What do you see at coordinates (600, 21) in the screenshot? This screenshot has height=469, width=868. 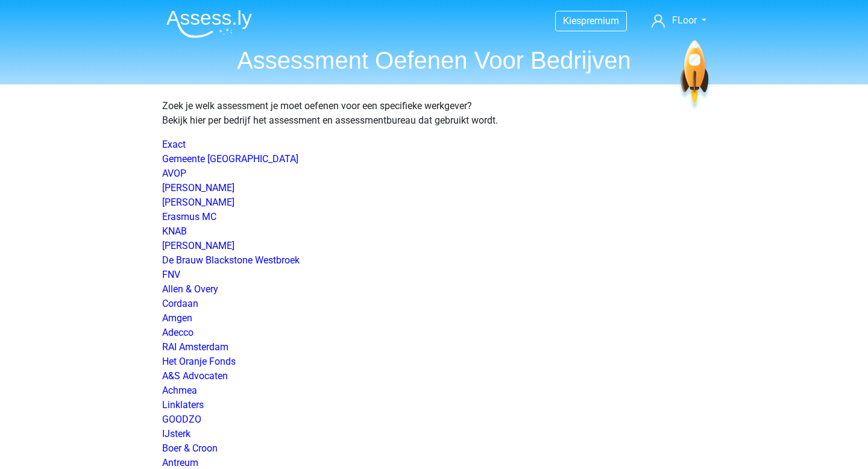 I see `span: premium` at bounding box center [600, 21].